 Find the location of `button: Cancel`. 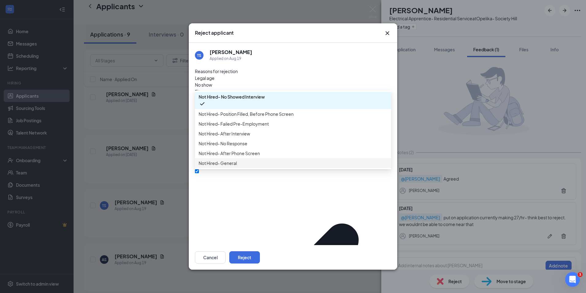

button: Cancel is located at coordinates (210, 257).